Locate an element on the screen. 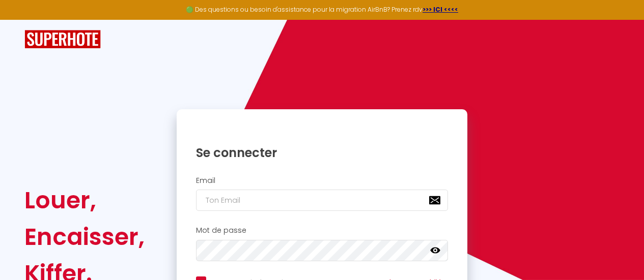 The image size is (644, 280). div: Louer, is located at coordinates (85, 200).